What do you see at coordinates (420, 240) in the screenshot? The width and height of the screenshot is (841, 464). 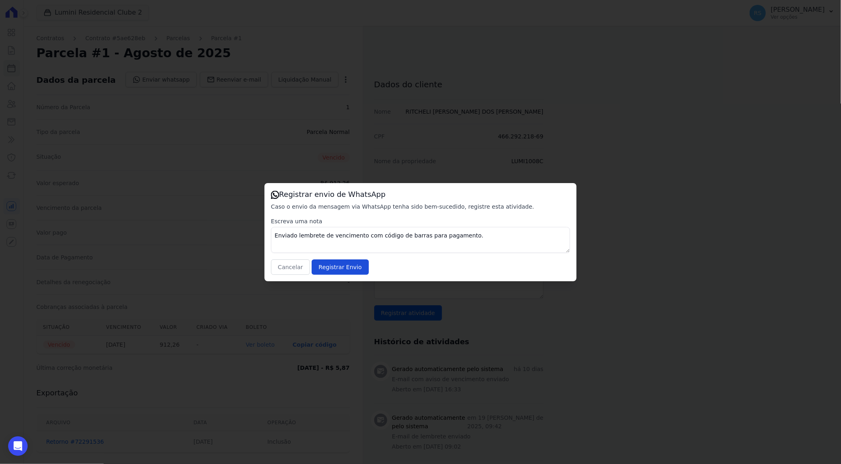 I see `textarea: Enviado lembrete de vencimento com código de barras para pagamento.` at bounding box center [420, 240].